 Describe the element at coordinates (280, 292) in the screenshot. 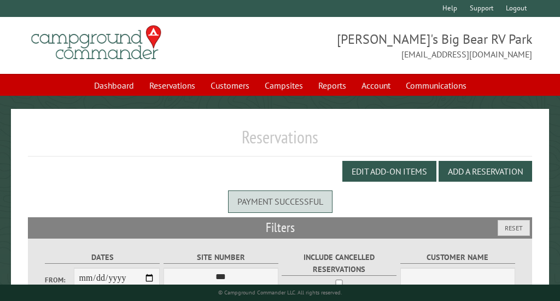

I see `small: © Campground Commander LLC. All rights reserved.` at that location.